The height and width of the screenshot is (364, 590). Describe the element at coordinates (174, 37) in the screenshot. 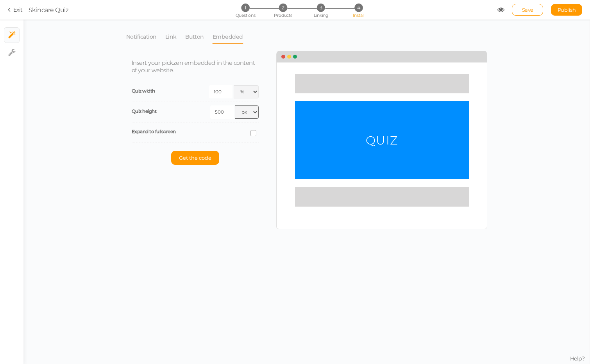

I see `li: Link` at that location.